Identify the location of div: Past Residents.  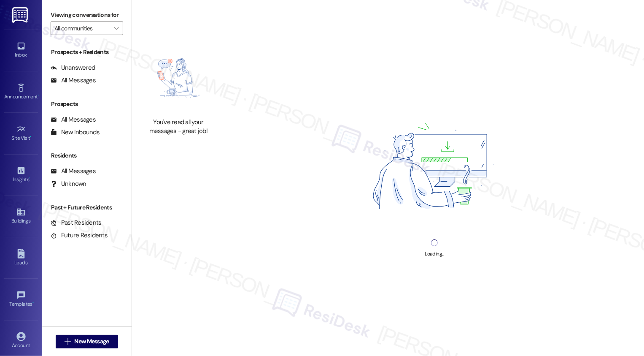
(76, 222).